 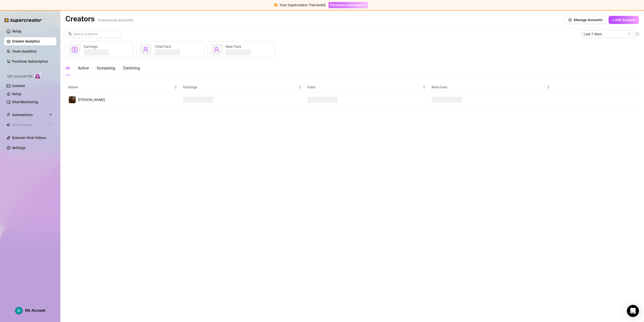 What do you see at coordinates (115, 20) in the screenshot?
I see `span: 1 connected accounts` at bounding box center [115, 20].